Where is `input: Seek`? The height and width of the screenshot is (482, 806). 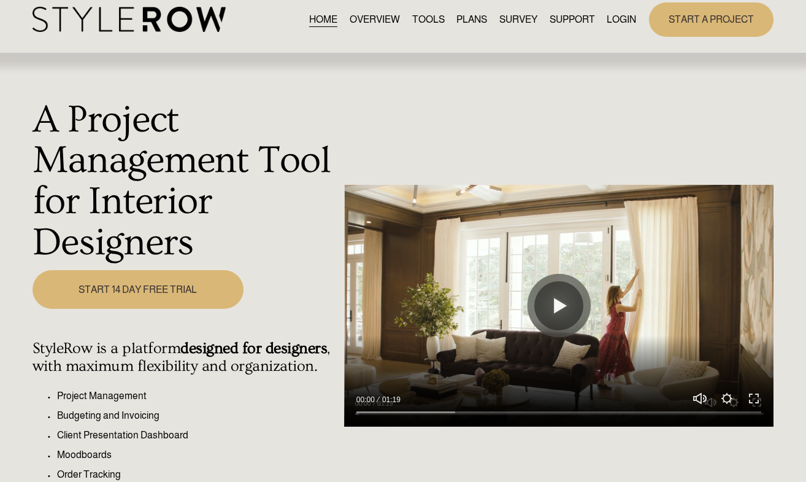
input: Seek is located at coordinates (559, 412).